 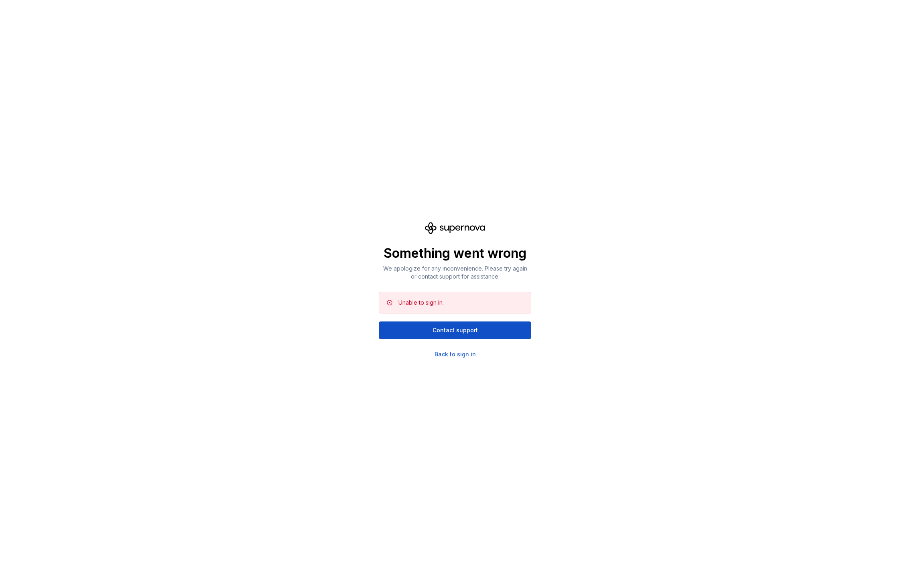 I want to click on p: We apologize for any inconvenience. Please try again or contact support for assistance., so click(x=455, y=273).